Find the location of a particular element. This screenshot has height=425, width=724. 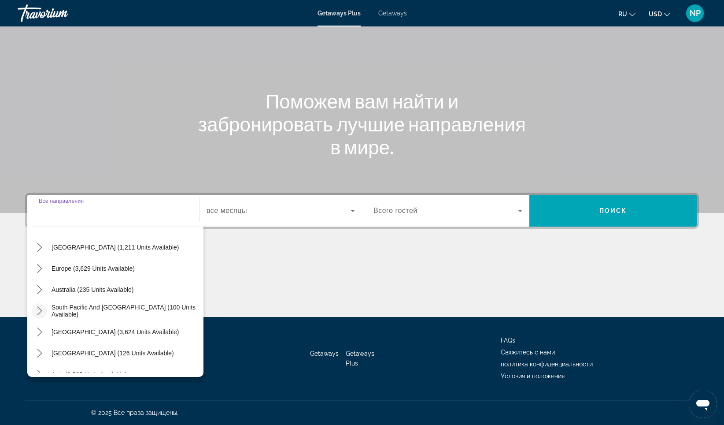

span: ru is located at coordinates (623, 14).